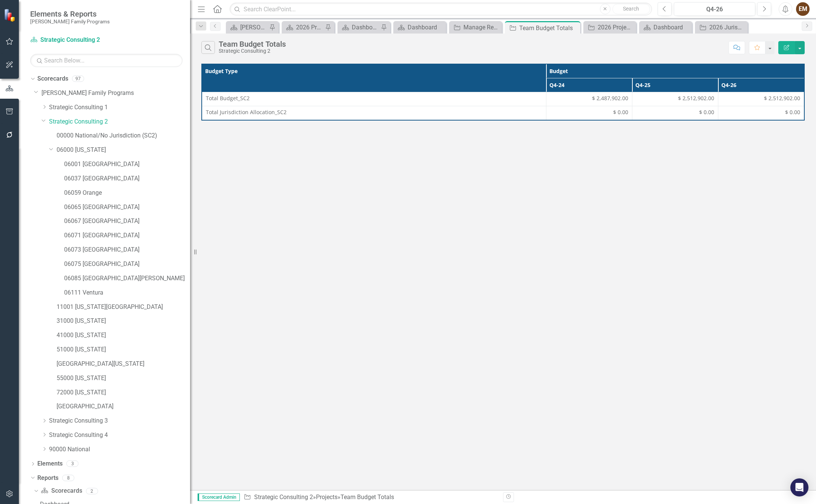  What do you see at coordinates (327, 497) in the screenshot?
I see `a: Projects` at bounding box center [327, 497].